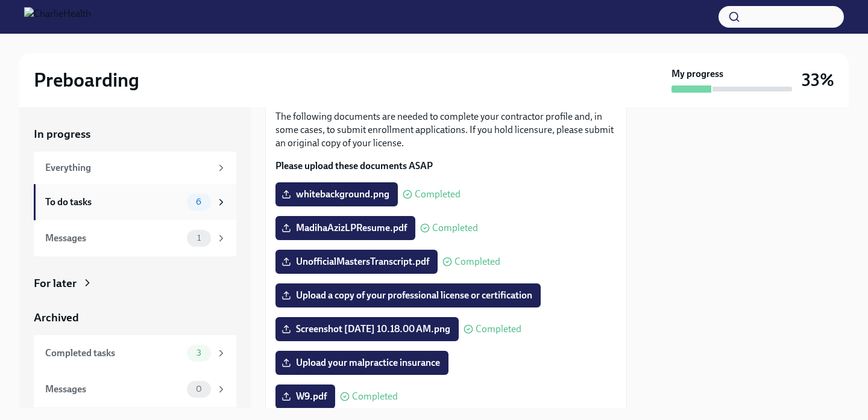 The width and height of the screenshot is (868, 420). I want to click on div: Archived, so click(135, 318).